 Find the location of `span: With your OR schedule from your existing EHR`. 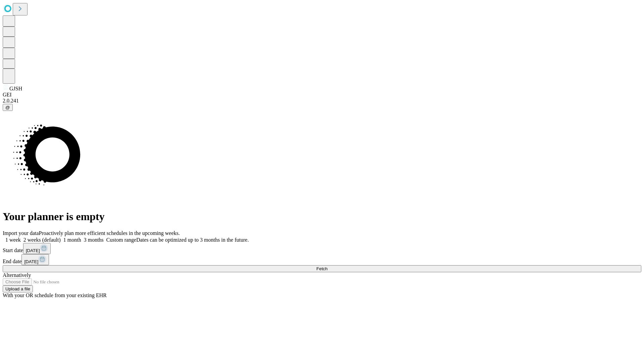

span: With your OR schedule from your existing EHR is located at coordinates (55, 295).